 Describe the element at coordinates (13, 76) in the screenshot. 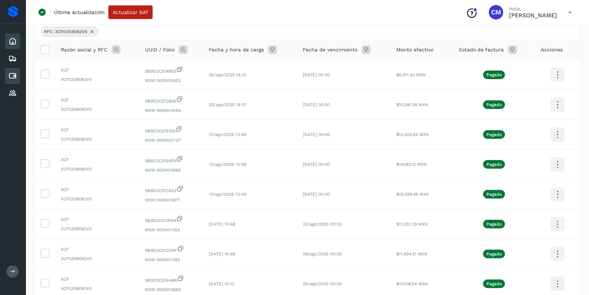

I see `div: Cuentas por pagar` at that location.